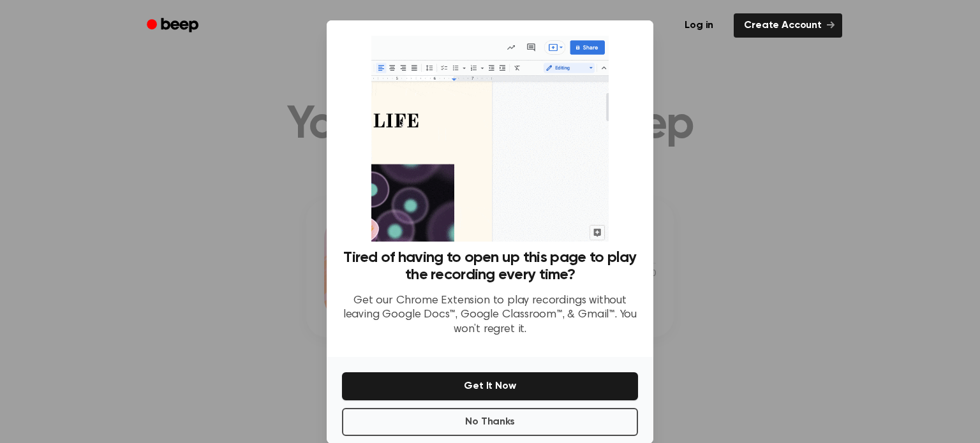 The image size is (980, 443). What do you see at coordinates (490, 267) in the screenshot?
I see `h3: Tired of having to open up this page to play the recording every time?` at bounding box center [490, 267].